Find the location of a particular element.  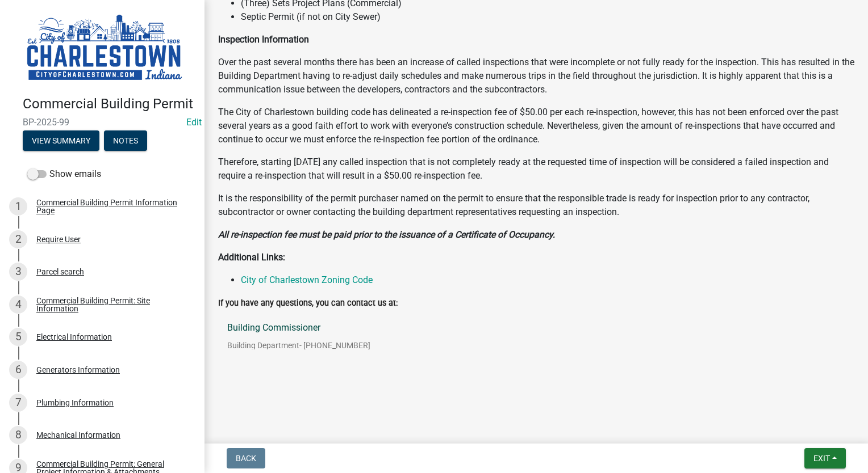

wm-modal-confirm: Summary is located at coordinates (61, 141).